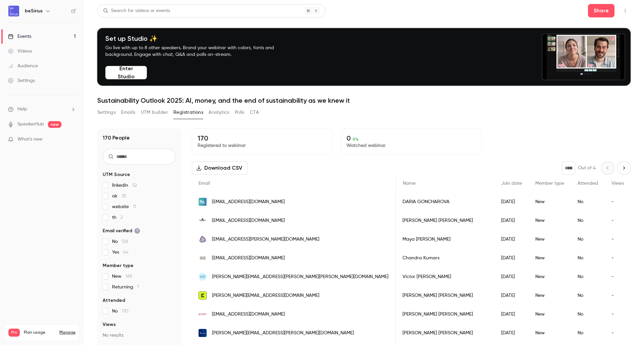  What do you see at coordinates (138, 288) in the screenshot?
I see `span: 1` at bounding box center [138, 288].